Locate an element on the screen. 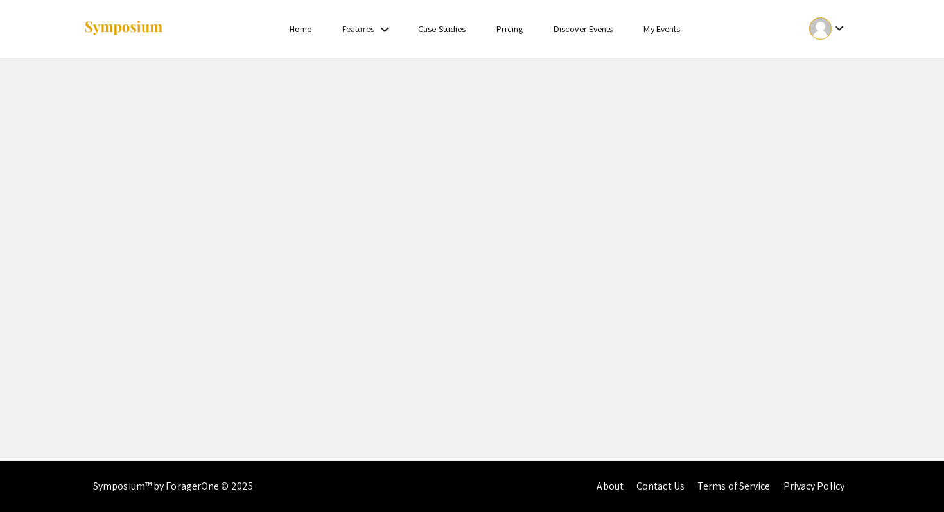  img: Symposium by ForagerOne is located at coordinates (123, 28).